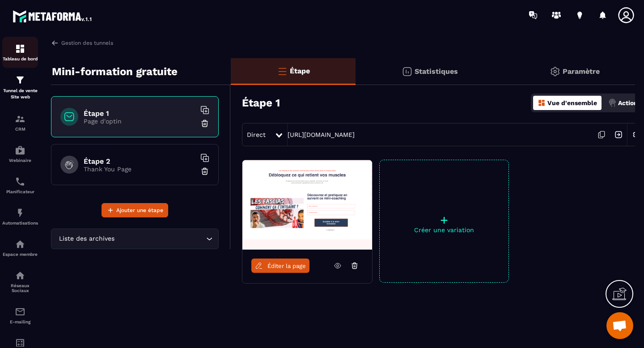  I want to click on p: Webinaire, so click(20, 160).